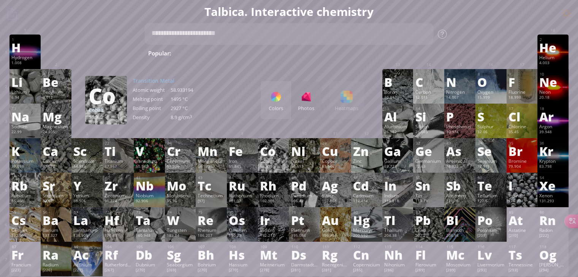 The image size is (578, 277). What do you see at coordinates (274, 196) in the screenshot?
I see `div: Rhodium` at bounding box center [274, 196].